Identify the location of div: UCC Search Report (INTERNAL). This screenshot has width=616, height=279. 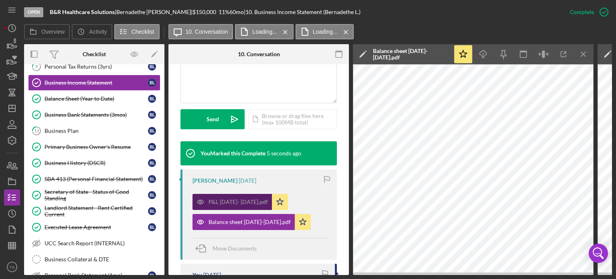
(102, 243).